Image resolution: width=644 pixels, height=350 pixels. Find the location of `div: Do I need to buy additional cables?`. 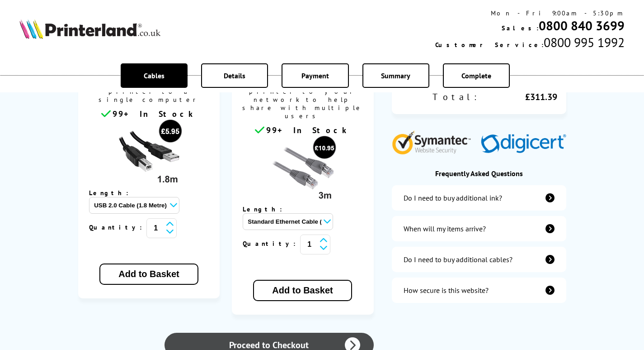

div: Do I need to buy additional cables? is located at coordinates (458, 259).